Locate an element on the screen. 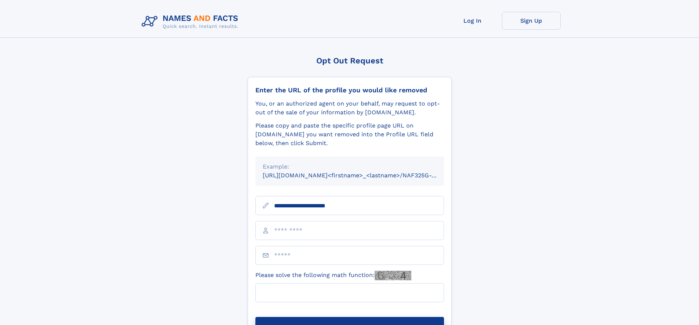 The image size is (699, 325). img: Logo Names and Facts is located at coordinates (191, 22).